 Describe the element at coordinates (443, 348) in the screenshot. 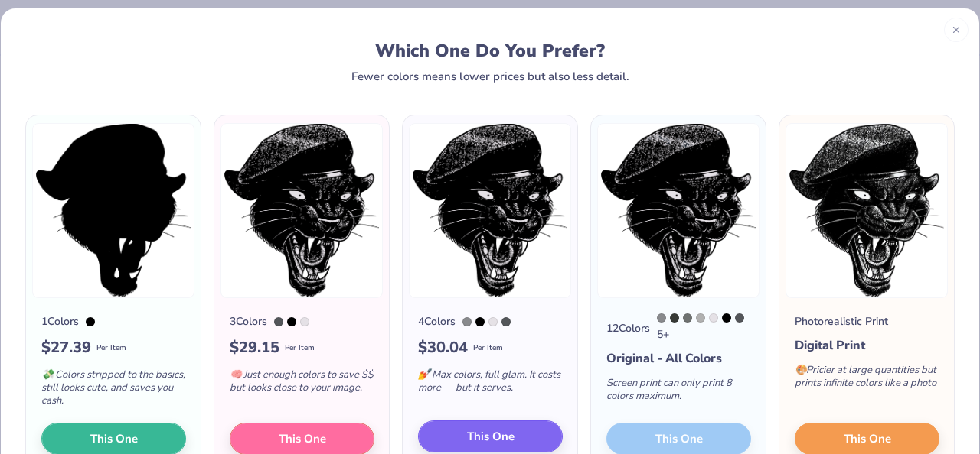

I see `span: $ 30.04` at that location.